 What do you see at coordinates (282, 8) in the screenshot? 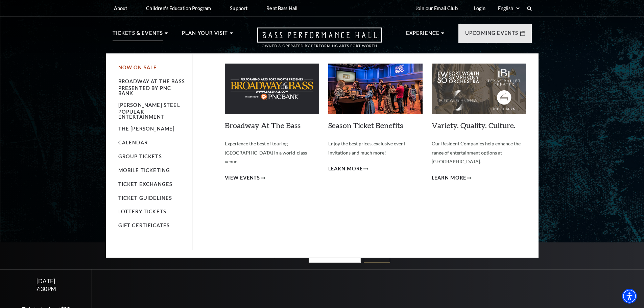
I see `p: Rent Bass Hall` at bounding box center [282, 8].